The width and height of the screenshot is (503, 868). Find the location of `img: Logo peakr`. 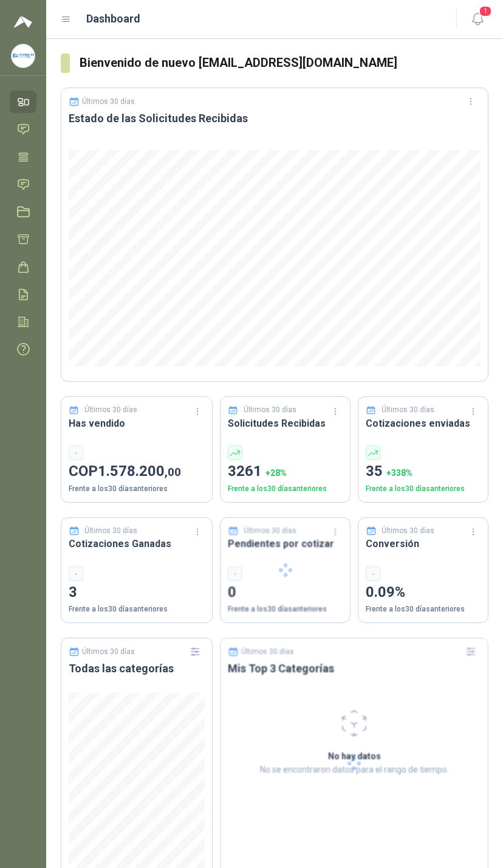

img: Logo peakr is located at coordinates (23, 22).